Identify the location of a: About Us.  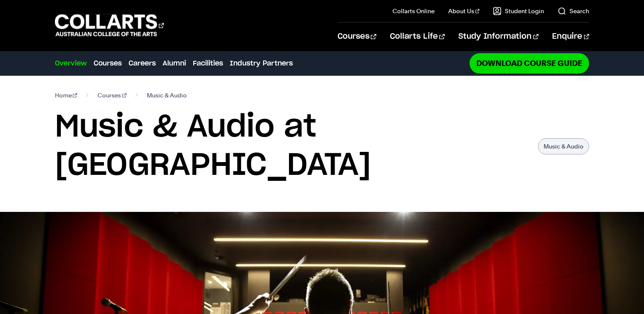
(464, 11).